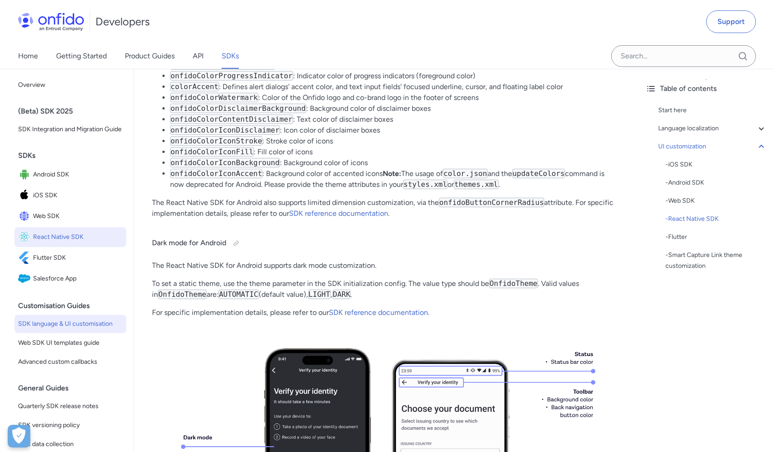 The height and width of the screenshot is (452, 774). I want to click on code: onfidoColorIconBackground, so click(225, 162).